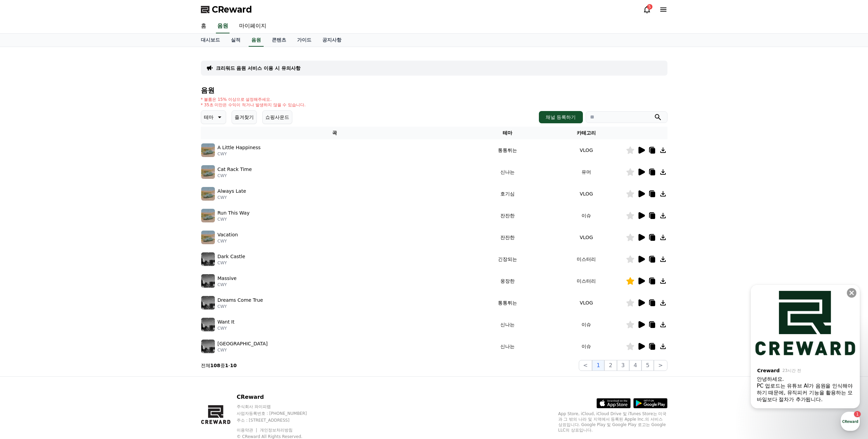  What do you see at coordinates (219, 366) in the screenshot?
I see `p: 전체 중 -` at bounding box center [219, 366].